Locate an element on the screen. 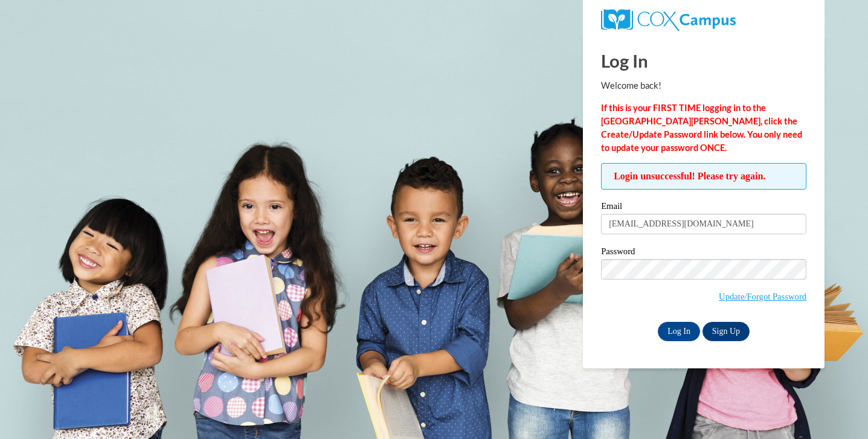  label: Email is located at coordinates (704, 208).